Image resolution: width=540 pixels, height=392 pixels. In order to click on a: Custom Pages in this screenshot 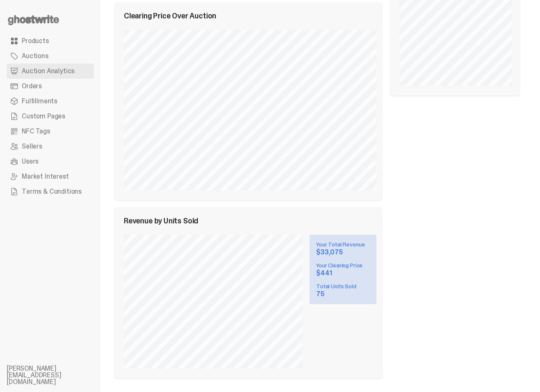, I will do `click(50, 116)`.